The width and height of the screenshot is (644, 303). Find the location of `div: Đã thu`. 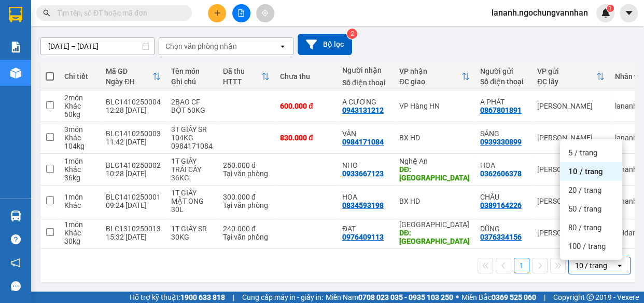

div: Đã thu is located at coordinates (243, 71).